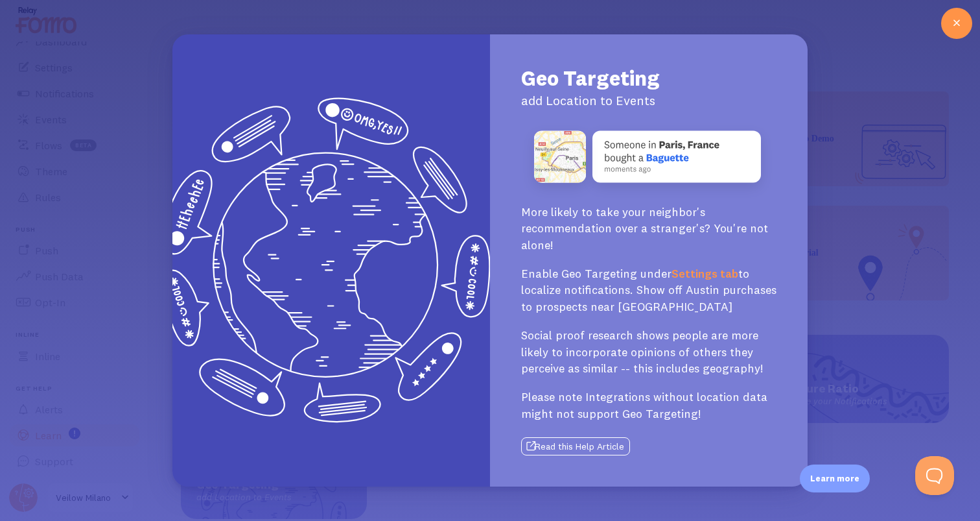 The width and height of the screenshot is (980, 521). What do you see at coordinates (653, 290) in the screenshot?
I see `p: Enable Geo Targeting under to localize notifications. Show off Austin purchases to prospects near...` at bounding box center [653, 290].